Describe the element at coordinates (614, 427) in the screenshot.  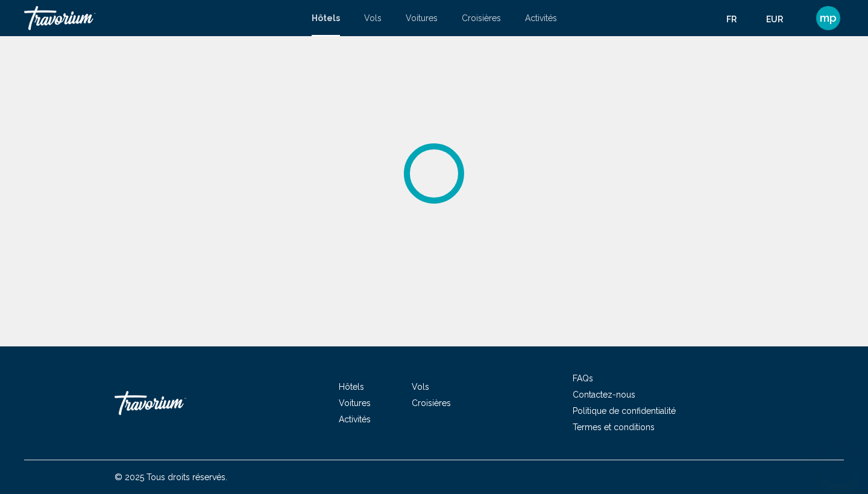
I see `span: Termes et conditions` at that location.